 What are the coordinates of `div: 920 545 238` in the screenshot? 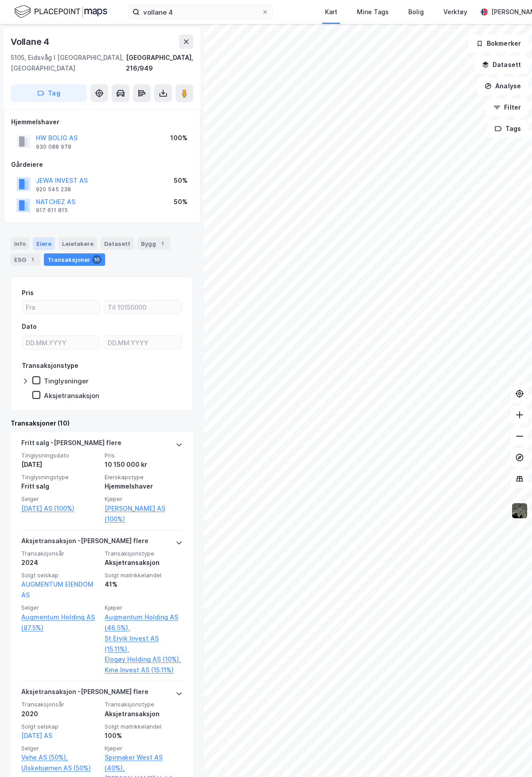 It's located at (53, 190).